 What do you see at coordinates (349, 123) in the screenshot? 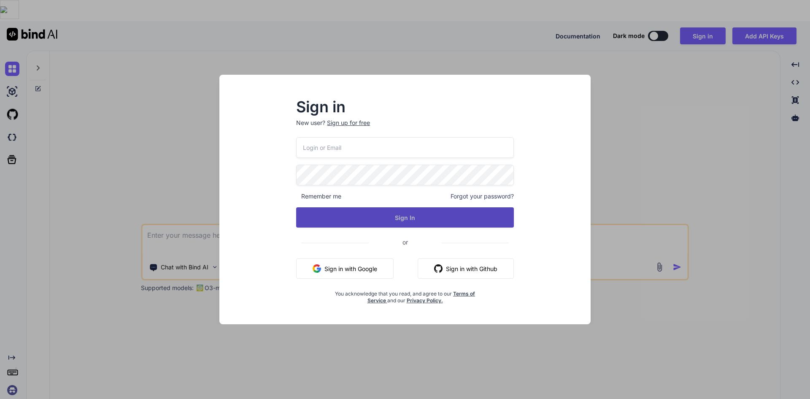
I see `div: Sign up for free` at bounding box center [349, 123].